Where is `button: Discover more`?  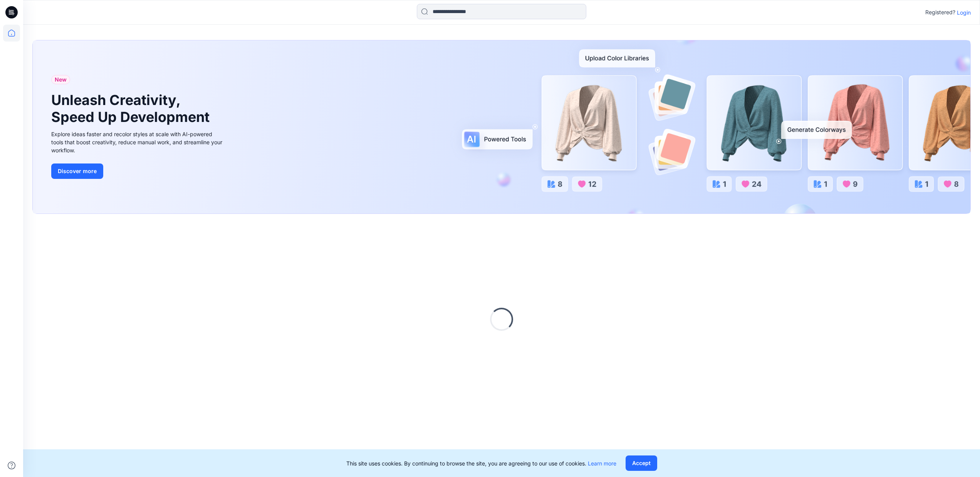
button: Discover more is located at coordinates (77, 172).